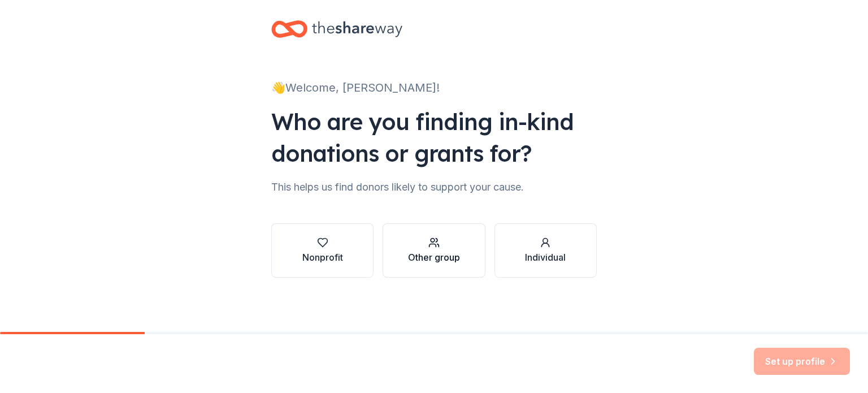 The height and width of the screenshot is (393, 868). Describe the element at coordinates (545, 258) in the screenshot. I see `div: Individual` at that location.